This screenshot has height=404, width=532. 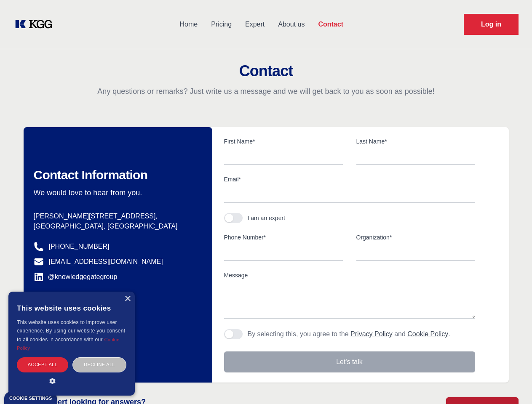 I want to click on a: Home, so click(x=188, y=24).